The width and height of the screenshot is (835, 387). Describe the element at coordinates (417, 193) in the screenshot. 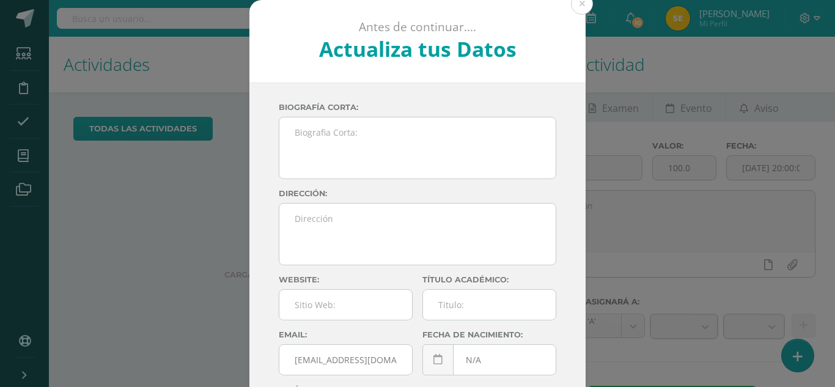

I see `label: Dirección:` at that location.